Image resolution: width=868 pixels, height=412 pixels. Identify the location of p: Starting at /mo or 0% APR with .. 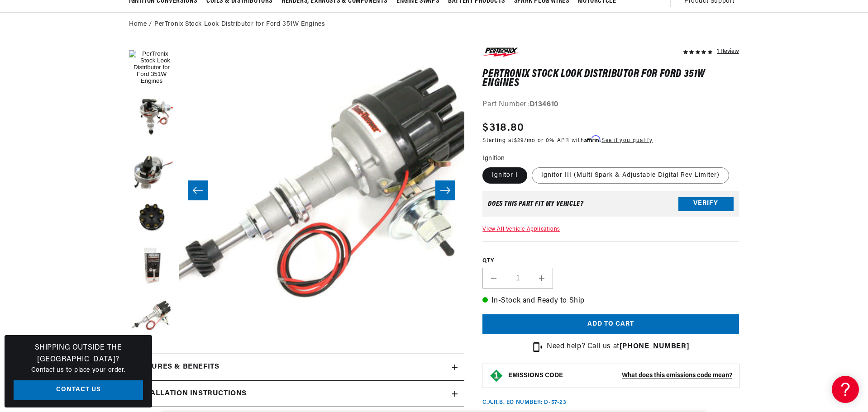
(567, 140).